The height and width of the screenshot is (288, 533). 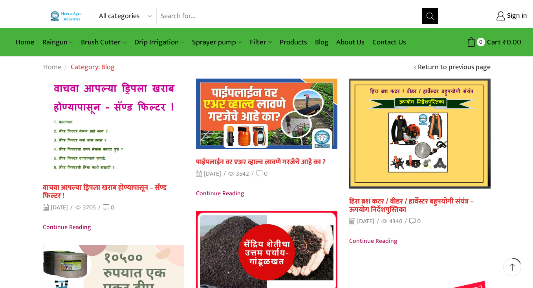 What do you see at coordinates (493, 42) in the screenshot?
I see `span: Cart` at bounding box center [493, 42].